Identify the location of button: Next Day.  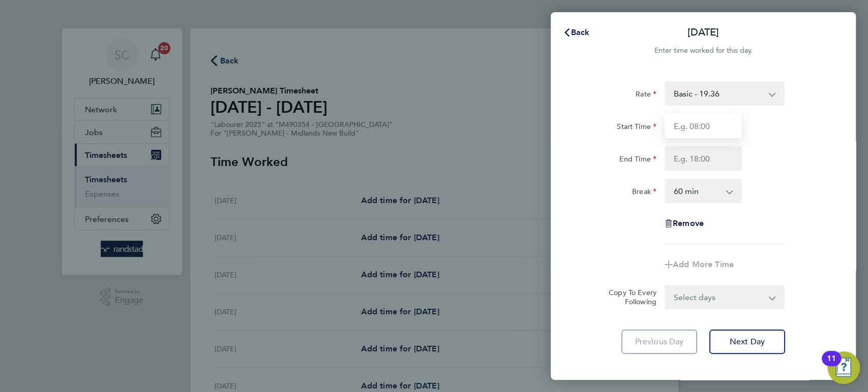
(746, 342).